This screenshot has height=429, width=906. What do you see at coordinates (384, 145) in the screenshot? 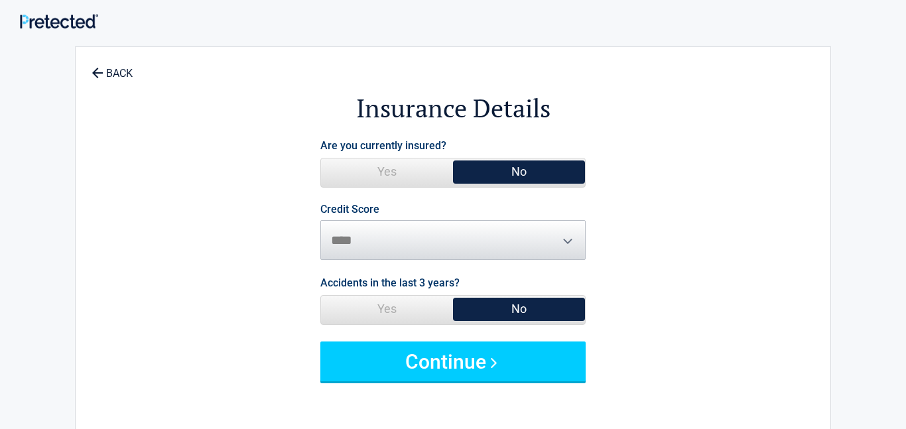
I see `label: Are you currently insured?` at bounding box center [384, 145].